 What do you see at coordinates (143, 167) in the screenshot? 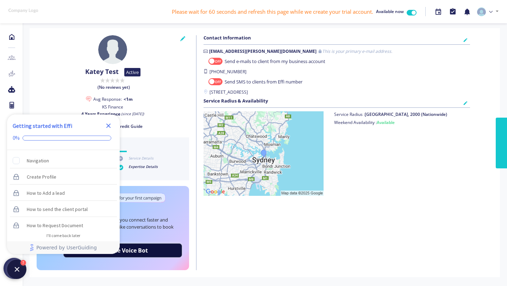
I see `label: Expertise Details` at bounding box center [143, 167].